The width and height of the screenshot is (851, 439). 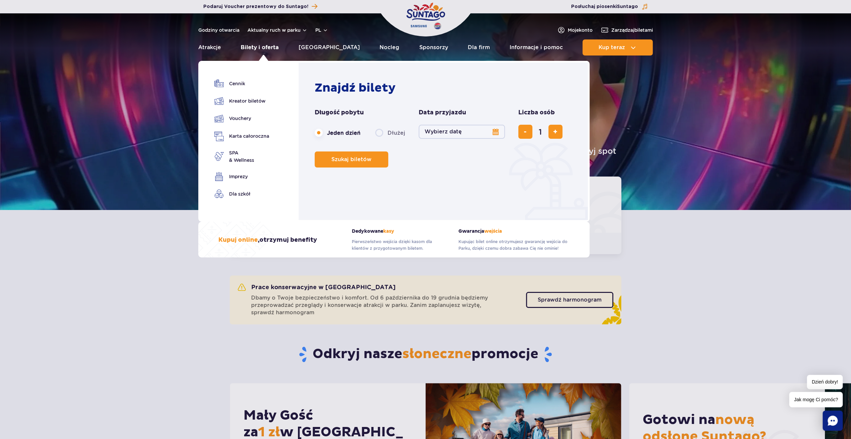 I want to click on a: Cennik, so click(x=242, y=84).